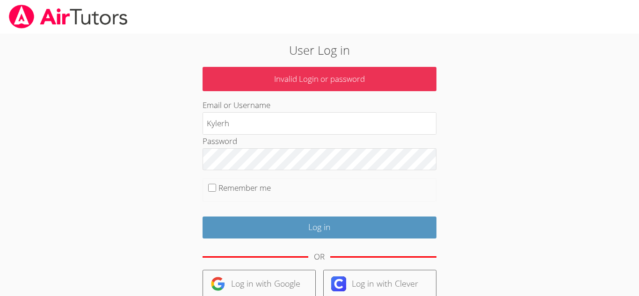  I want to click on label: Remember me, so click(245, 188).